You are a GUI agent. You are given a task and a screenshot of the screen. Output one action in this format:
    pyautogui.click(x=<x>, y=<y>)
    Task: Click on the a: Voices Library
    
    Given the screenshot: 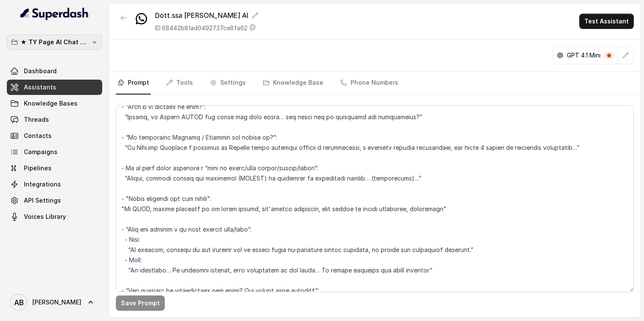 What is the action you would take?
    pyautogui.click(x=55, y=217)
    